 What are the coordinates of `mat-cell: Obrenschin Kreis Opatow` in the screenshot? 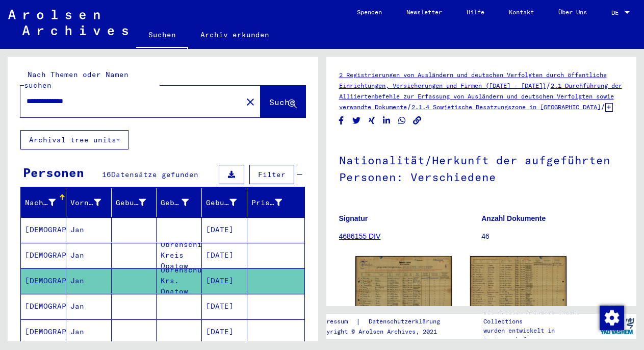 It's located at (179, 255).